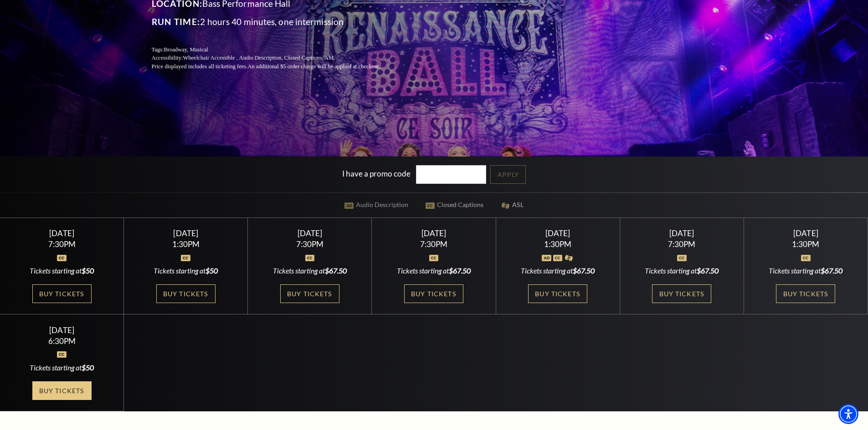 The height and width of the screenshot is (430, 868). Describe the element at coordinates (848, 414) in the screenshot. I see `div: Accessibility Menu` at that location.